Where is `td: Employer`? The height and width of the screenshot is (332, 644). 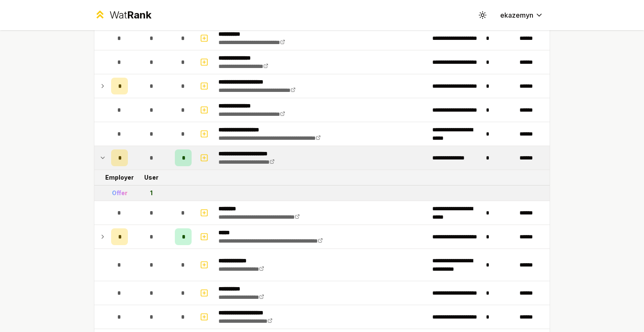 td: Employer is located at coordinates (120, 177).